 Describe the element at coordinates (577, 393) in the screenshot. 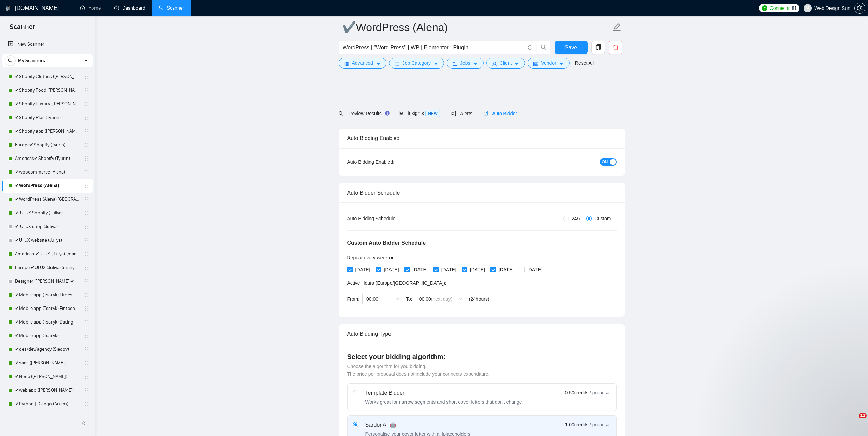

I see `span: 0.50 credits` at that location.